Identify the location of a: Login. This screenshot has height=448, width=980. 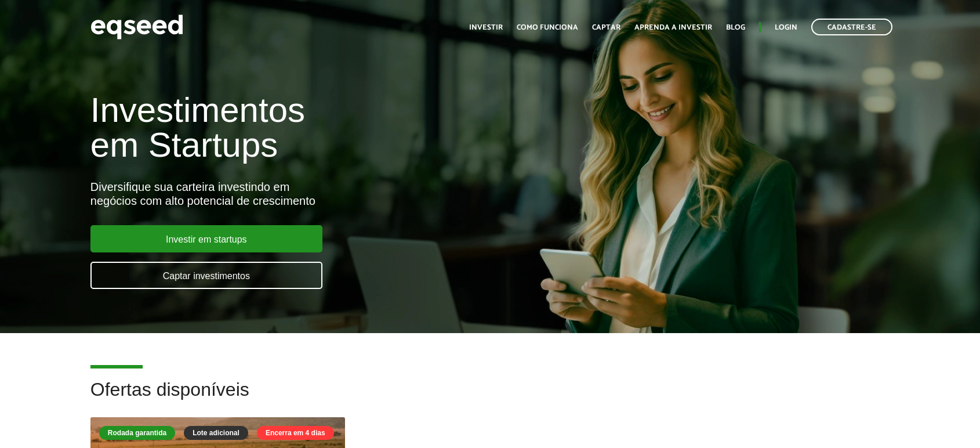
(785, 27).